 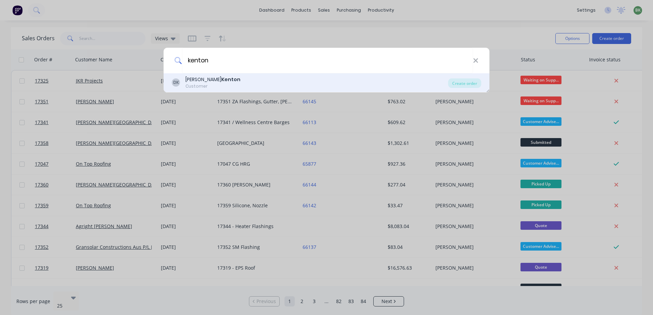 I want to click on div: Create order, so click(x=464, y=83).